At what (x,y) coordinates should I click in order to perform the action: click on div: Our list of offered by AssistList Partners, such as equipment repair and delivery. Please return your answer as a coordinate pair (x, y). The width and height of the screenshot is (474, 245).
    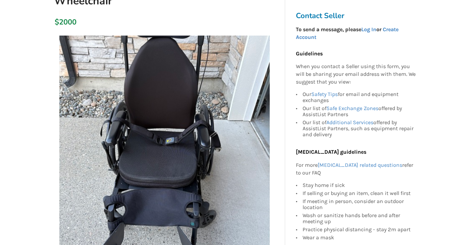
    Looking at the image, I should click on (359, 128).